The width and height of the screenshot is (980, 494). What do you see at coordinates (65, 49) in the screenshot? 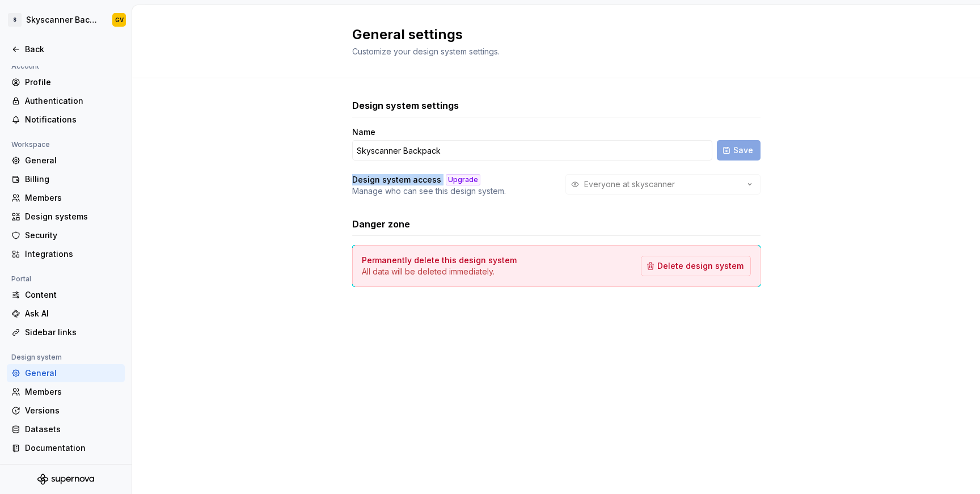
I see `a: Back` at bounding box center [65, 49].